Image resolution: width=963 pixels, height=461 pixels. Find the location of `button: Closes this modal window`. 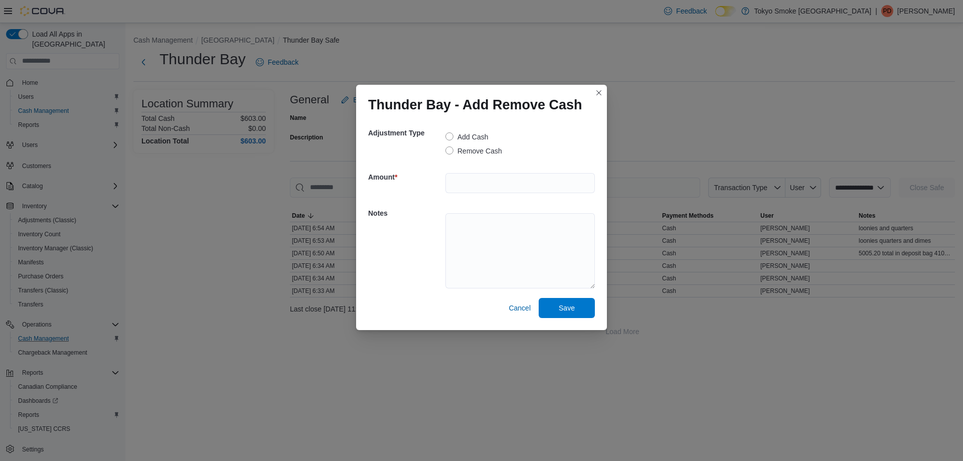

button: Closes this modal window is located at coordinates (599, 93).